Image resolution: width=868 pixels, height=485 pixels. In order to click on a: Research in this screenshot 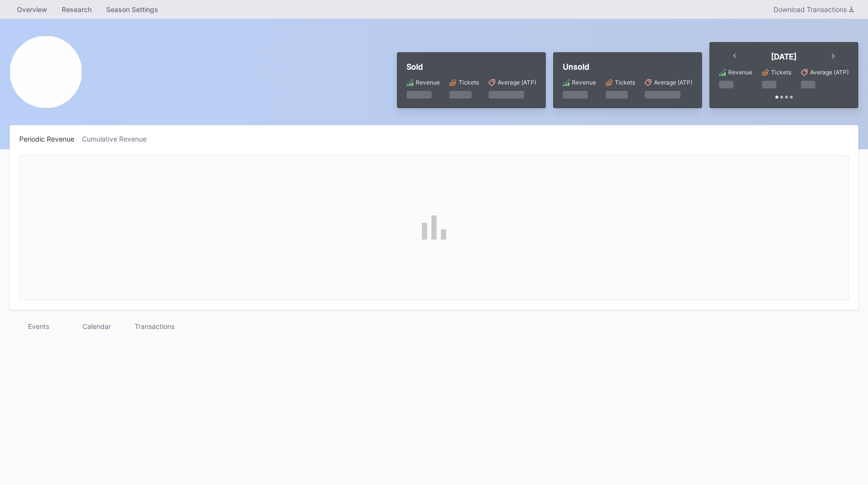, I will do `click(76, 9)`.